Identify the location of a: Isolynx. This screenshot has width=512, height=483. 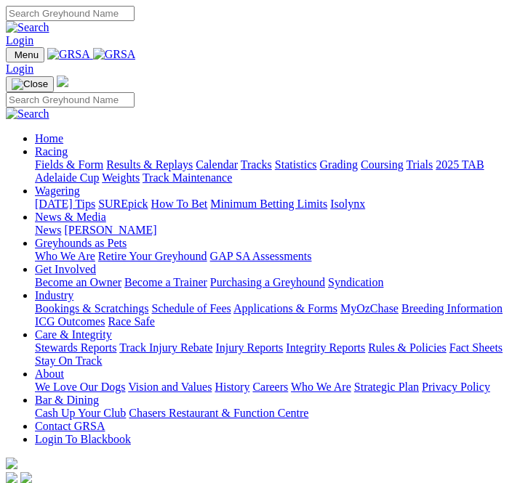
(347, 203).